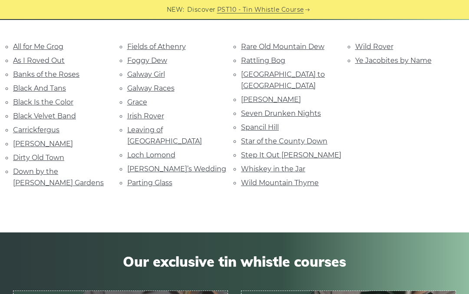  I want to click on a: Parting Glass, so click(150, 183).